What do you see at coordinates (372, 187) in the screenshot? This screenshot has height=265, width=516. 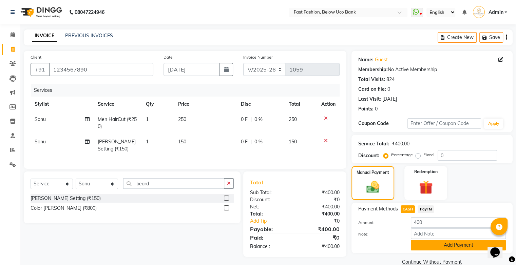 I see `img: _cash.svg` at bounding box center [372, 187].